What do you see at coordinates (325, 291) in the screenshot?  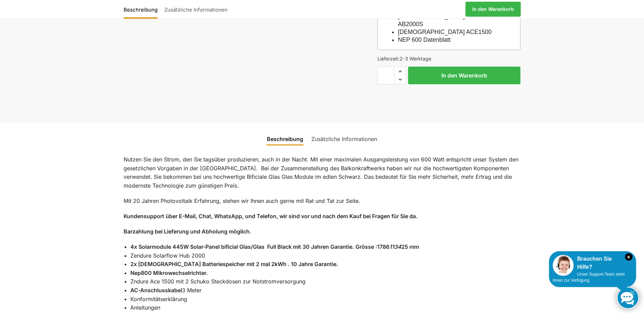 I see `li: 3 Meter` at bounding box center [325, 291].